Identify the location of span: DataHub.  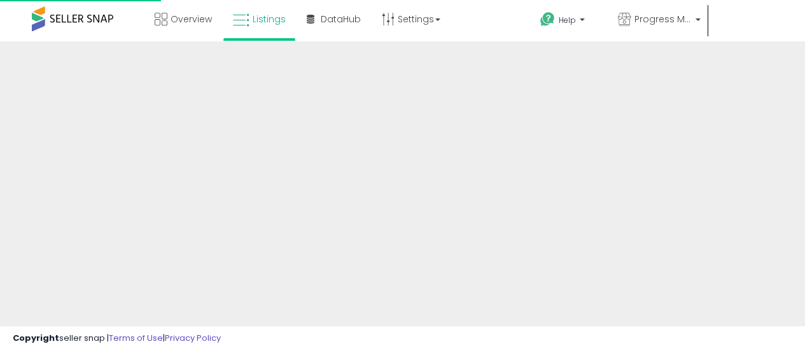
(341, 19).